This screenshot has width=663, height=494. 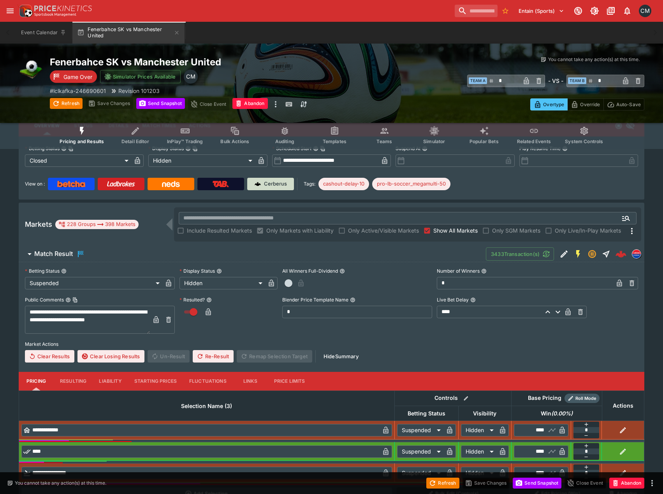 What do you see at coordinates (300, 230) in the screenshot?
I see `span: Only Markets with Liability` at bounding box center [300, 230].